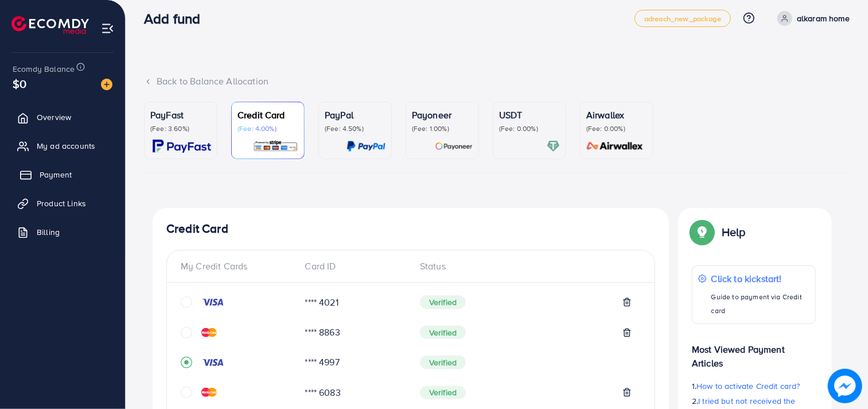 This screenshot has width=868, height=409. What do you see at coordinates (181, 115) in the screenshot?
I see `p: PayFast` at bounding box center [181, 115].